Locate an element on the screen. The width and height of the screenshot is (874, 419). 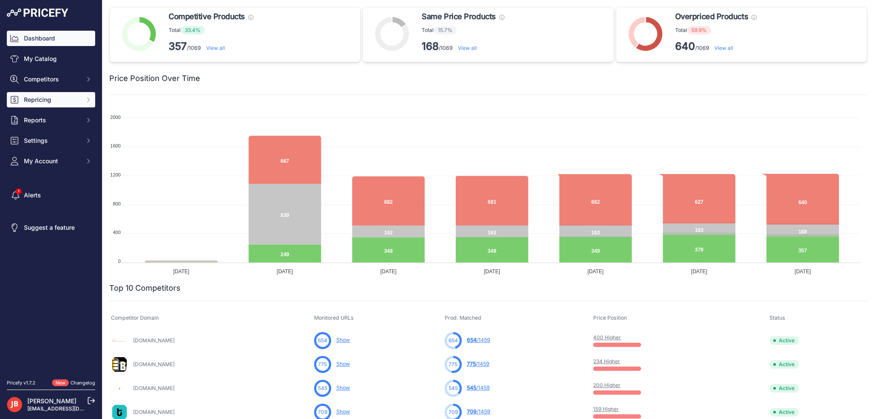
a: Dashboard is located at coordinates (51, 38).